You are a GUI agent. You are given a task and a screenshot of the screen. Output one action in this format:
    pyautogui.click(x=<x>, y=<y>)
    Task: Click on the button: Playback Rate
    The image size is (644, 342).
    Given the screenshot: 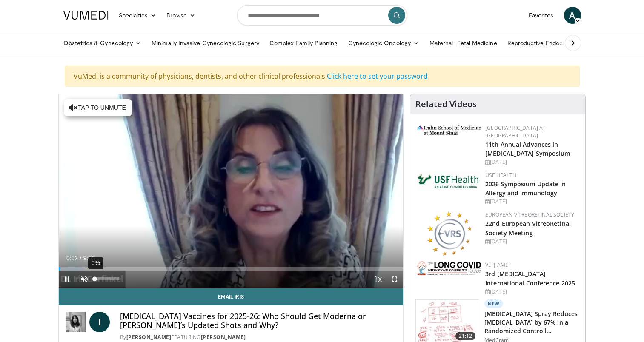 What is the action you would take?
    pyautogui.click(x=378, y=279)
    